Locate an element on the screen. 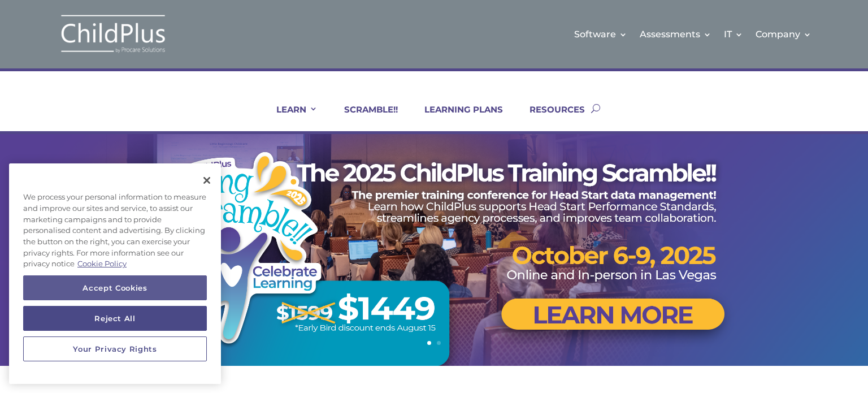 Image resolution: width=868 pixels, height=393 pixels. div: Privacy is located at coordinates (114, 274).